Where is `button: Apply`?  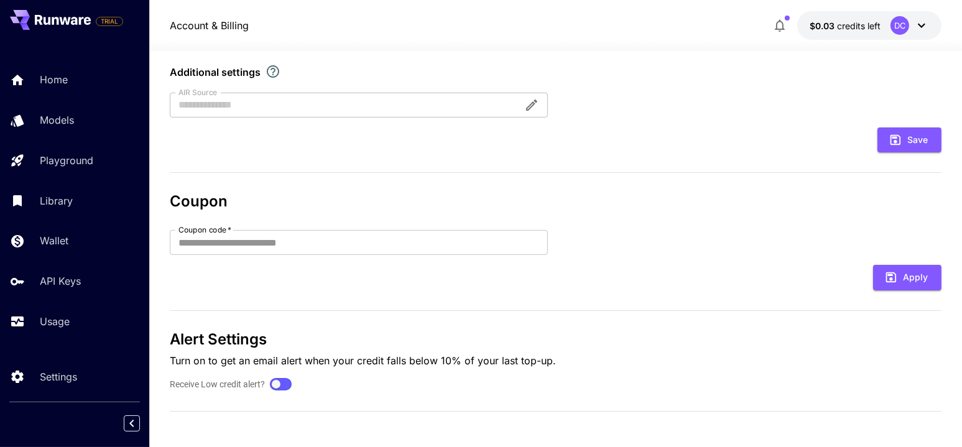 button: Apply is located at coordinates (908, 277).